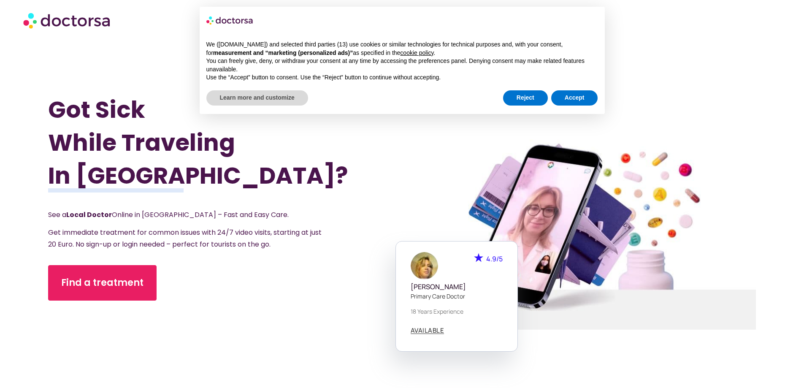  I want to click on strong: measurement and “marketing (personalized ads)”, so click(283, 53).